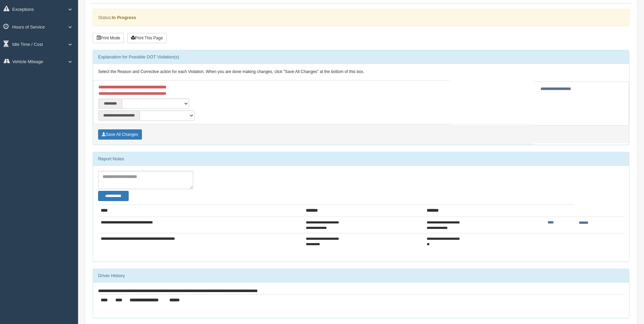  Describe the element at coordinates (361, 276) in the screenshot. I see `div: Driver History` at that location.